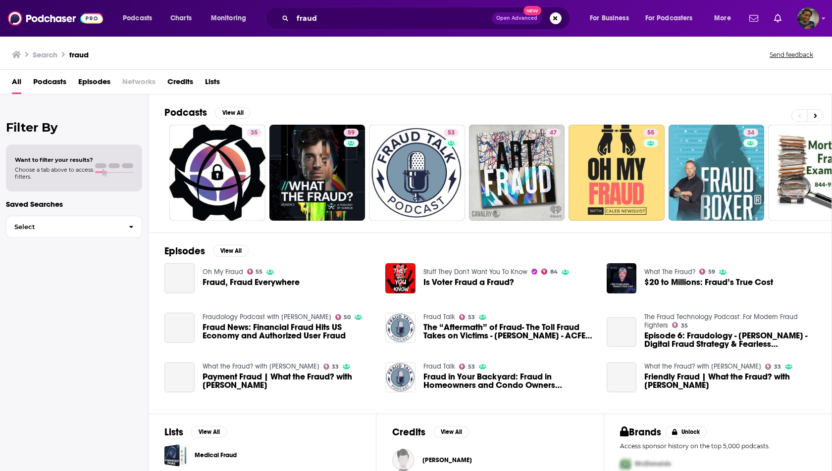 This screenshot has width=832, height=471. What do you see at coordinates (74, 204) in the screenshot?
I see `p: Saved Searches` at bounding box center [74, 204].